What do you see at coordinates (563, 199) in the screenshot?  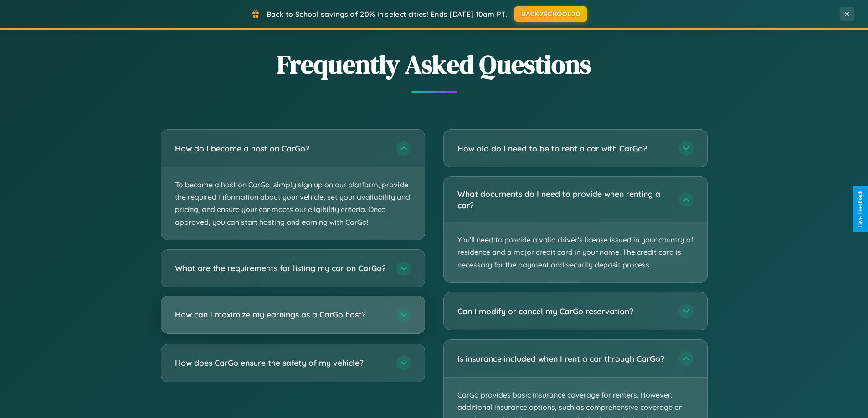 I see `h3: What documents do I need to provide when renting a car?` at bounding box center [563, 199].